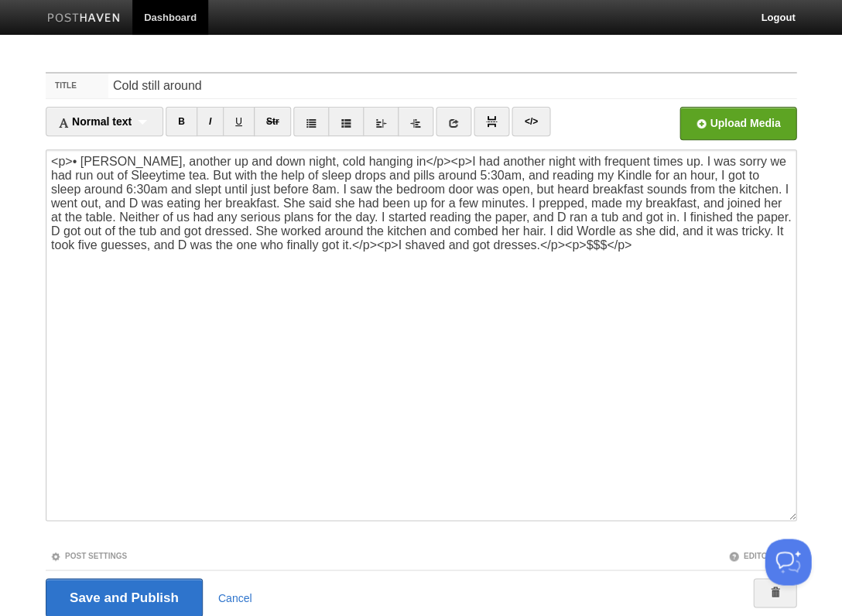 The width and height of the screenshot is (842, 616). Describe the element at coordinates (454, 122) in the screenshot. I see `a: Insert link` at that location.